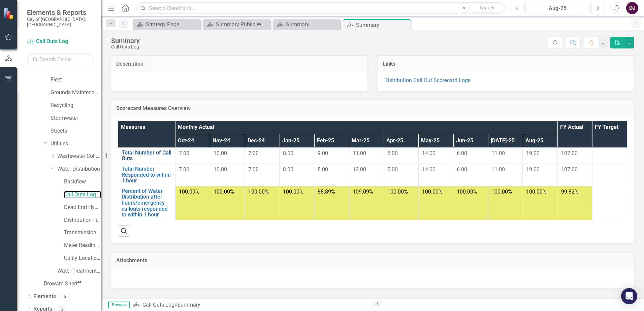 Image resolution: width=644 pixels, height=311 pixels. Describe the element at coordinates (322, 154) in the screenshot. I see `span: 9.00` at that location.